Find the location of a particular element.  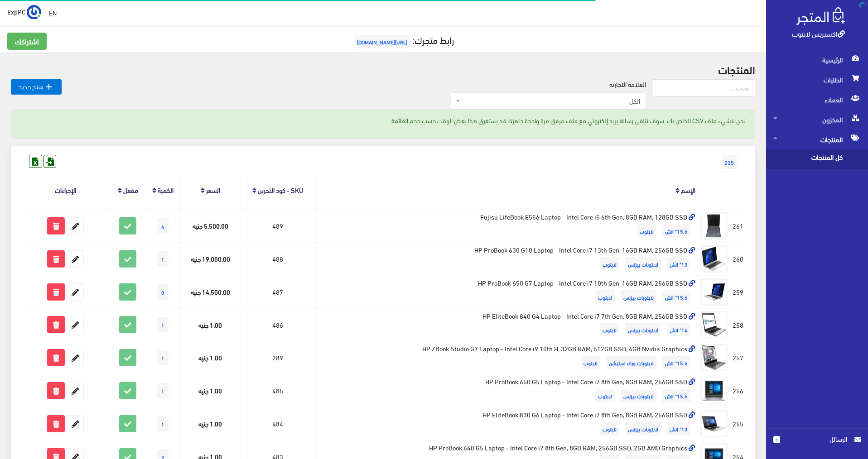

span: الطلبات is located at coordinates (817, 80).